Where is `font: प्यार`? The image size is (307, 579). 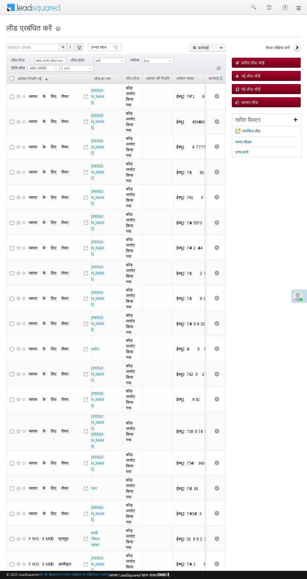
font: प्यार is located at coordinates (94, 488).